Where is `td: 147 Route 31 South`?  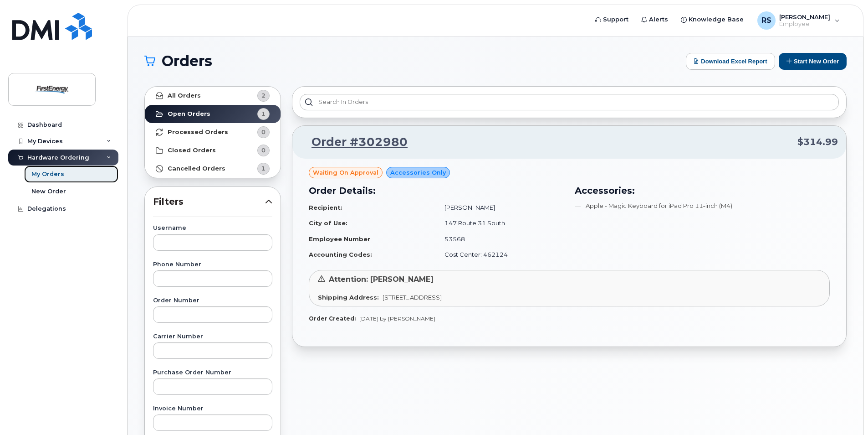
td: 147 Route 31 South is located at coordinates (500, 223).